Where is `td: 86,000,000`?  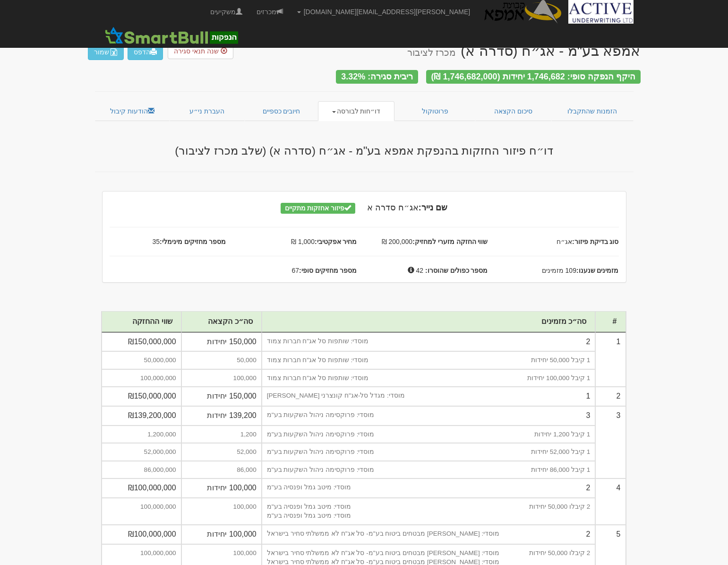 td: 86,000,000 is located at coordinates (141, 469).